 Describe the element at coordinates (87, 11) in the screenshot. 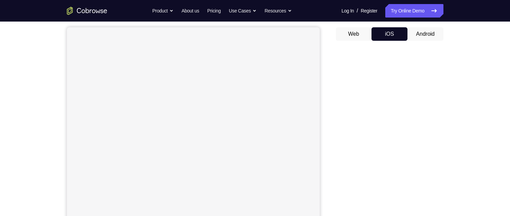

I see `a: Go to the home page` at that location.